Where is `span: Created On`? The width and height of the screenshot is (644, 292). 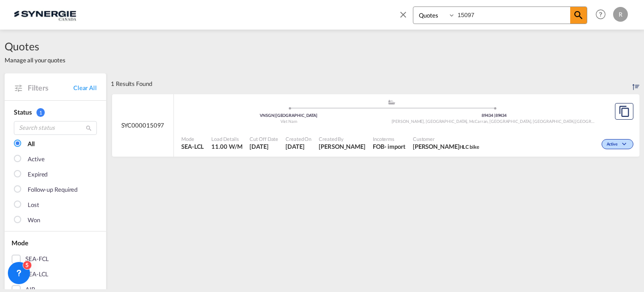 span: Created On is located at coordinates (298, 139).